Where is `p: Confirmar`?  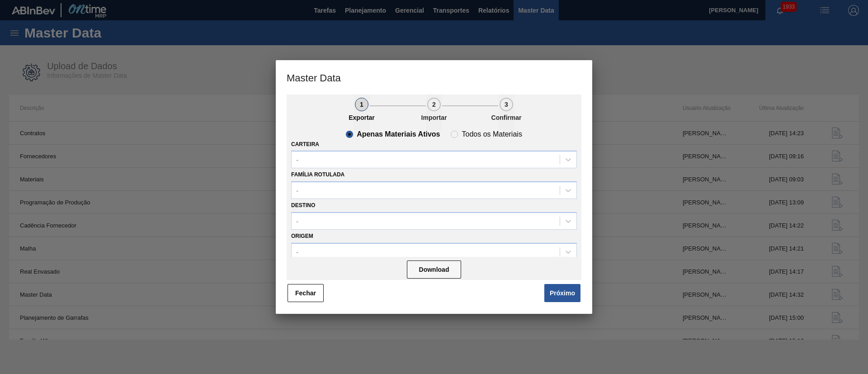 p: Confirmar is located at coordinates (506, 118).